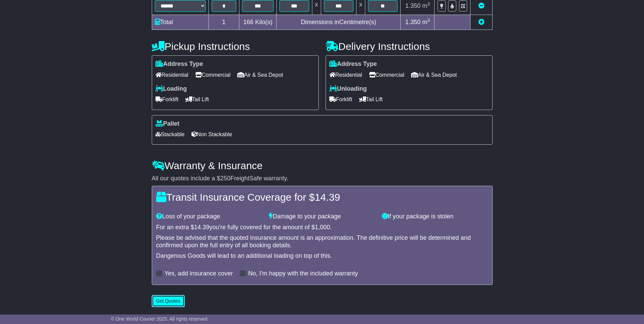 This screenshot has width=644, height=324. Describe the element at coordinates (167, 124) in the screenshot. I see `label: Pallet` at that location.